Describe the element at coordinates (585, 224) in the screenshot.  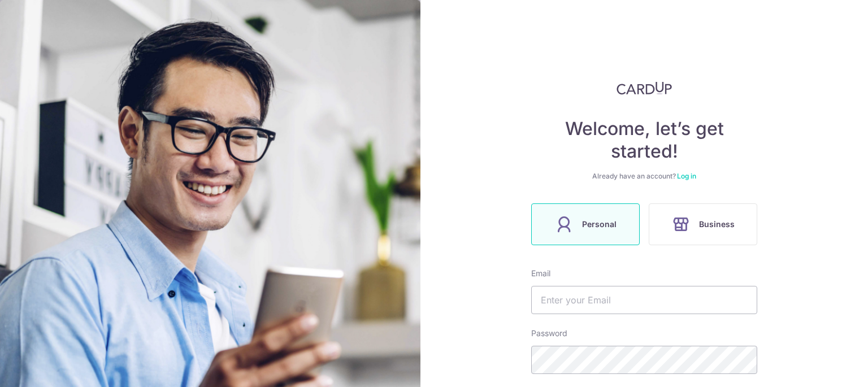
I see `a: Personal` at that location.